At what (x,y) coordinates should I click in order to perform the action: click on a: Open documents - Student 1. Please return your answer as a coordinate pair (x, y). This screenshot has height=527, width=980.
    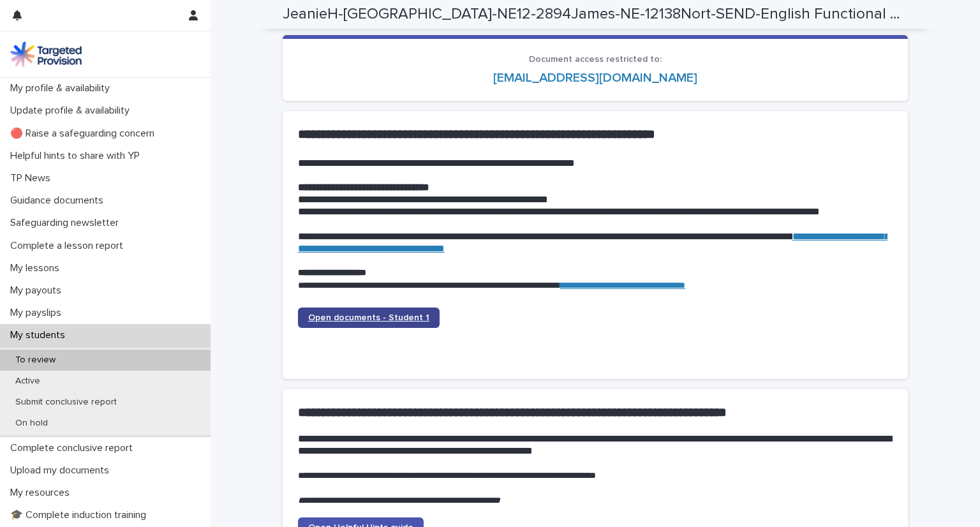
    Looking at the image, I should click on (369, 318).